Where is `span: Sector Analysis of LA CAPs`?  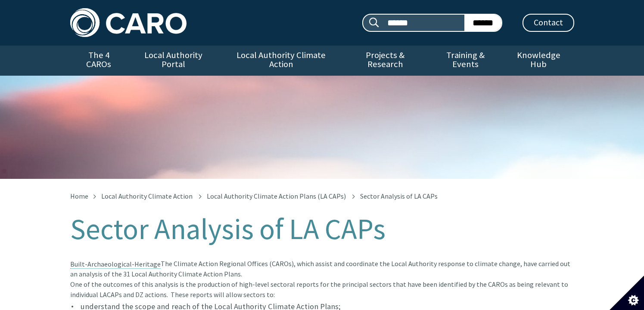 span: Sector Analysis of LA CAPs is located at coordinates (399, 196).